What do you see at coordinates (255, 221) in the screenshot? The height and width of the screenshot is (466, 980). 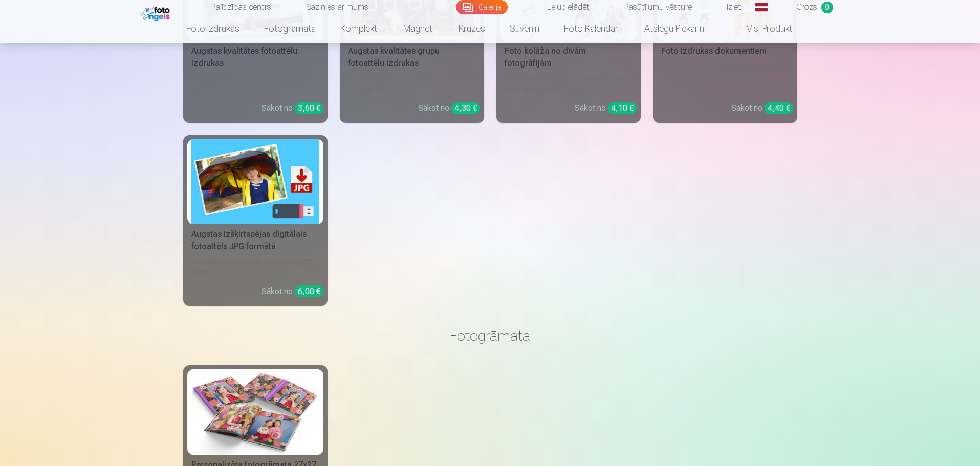 I see `a: Augstas izšķirtspējas digitālais fotoattēls JPG formātāAugstas izšķirtspējas digitālais fotoattēl...` at bounding box center [255, 221].